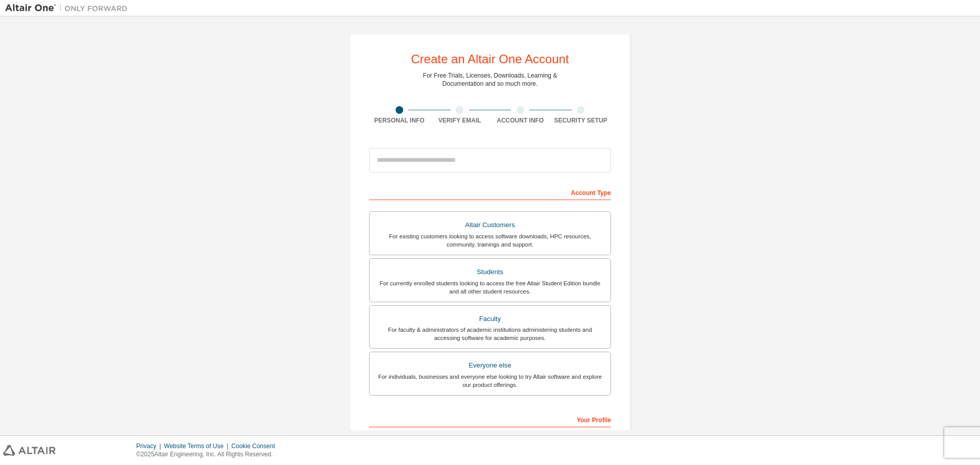 The height and width of the screenshot is (465, 980). I want to click on div: Personal Info, so click(399, 120).